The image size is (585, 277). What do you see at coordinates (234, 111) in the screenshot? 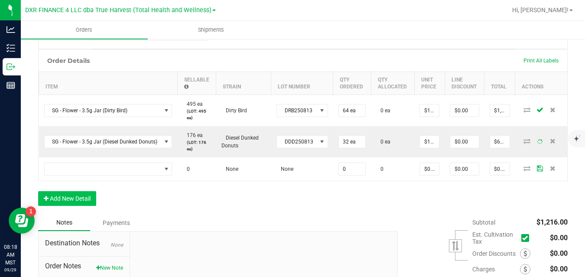
I see `span: Dirty Bird` at bounding box center [234, 111].